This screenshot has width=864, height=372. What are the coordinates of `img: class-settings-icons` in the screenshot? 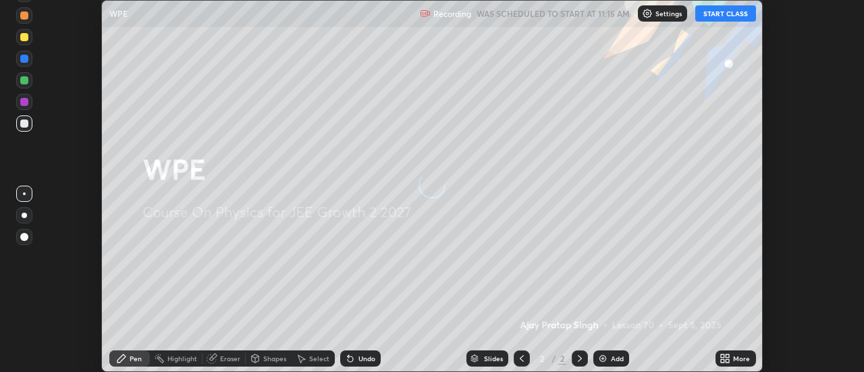 It's located at (647, 13).